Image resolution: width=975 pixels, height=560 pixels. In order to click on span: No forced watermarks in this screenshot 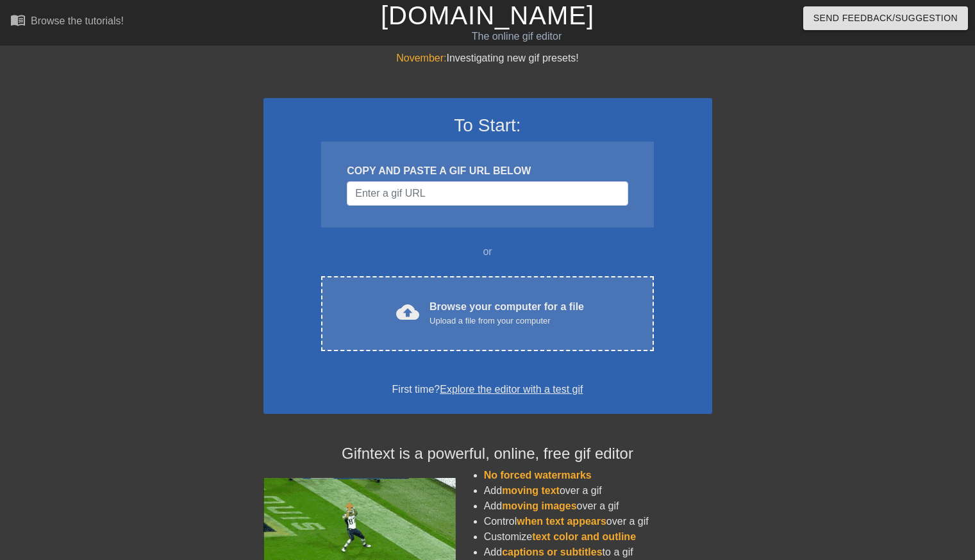, I will do `click(538, 475)`.